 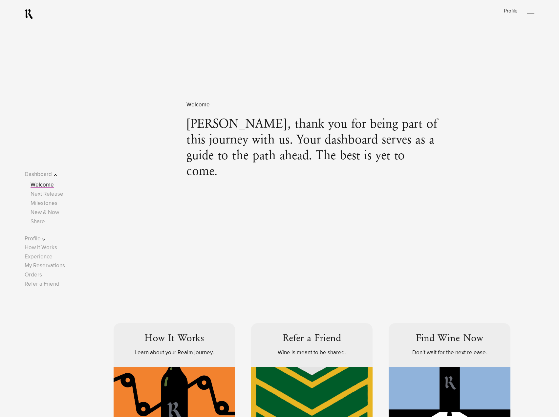 I want to click on a: Share, so click(x=38, y=222).